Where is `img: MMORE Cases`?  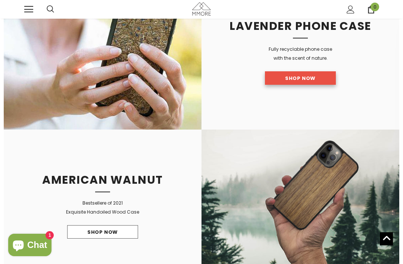 img: MMORE Cases is located at coordinates (202, 9).